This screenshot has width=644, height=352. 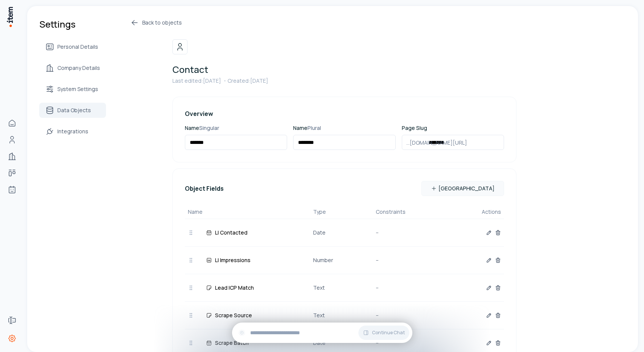 I want to click on a: Companies, so click(x=12, y=156).